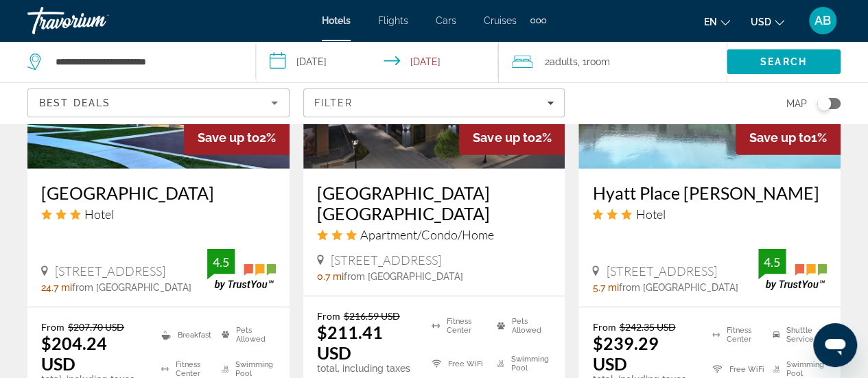 The image size is (868, 378). Describe the element at coordinates (446, 21) in the screenshot. I see `span: Cars` at that location.